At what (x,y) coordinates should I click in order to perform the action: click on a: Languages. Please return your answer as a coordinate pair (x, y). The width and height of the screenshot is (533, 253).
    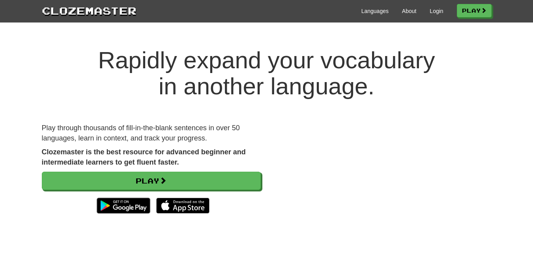
    Looking at the image, I should click on (375, 11).